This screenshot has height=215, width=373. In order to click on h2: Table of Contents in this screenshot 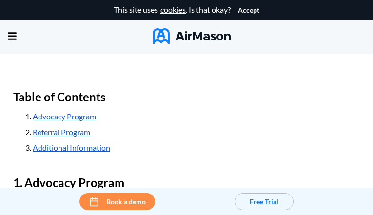, I will do `click(186, 97)`.